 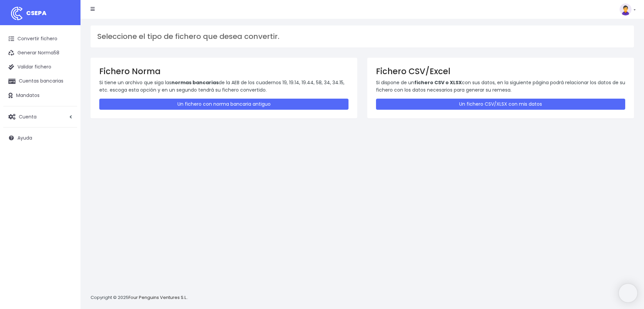 What do you see at coordinates (139, 298) in the screenshot?
I see `p: Copyright © 2025 .` at bounding box center [139, 298].